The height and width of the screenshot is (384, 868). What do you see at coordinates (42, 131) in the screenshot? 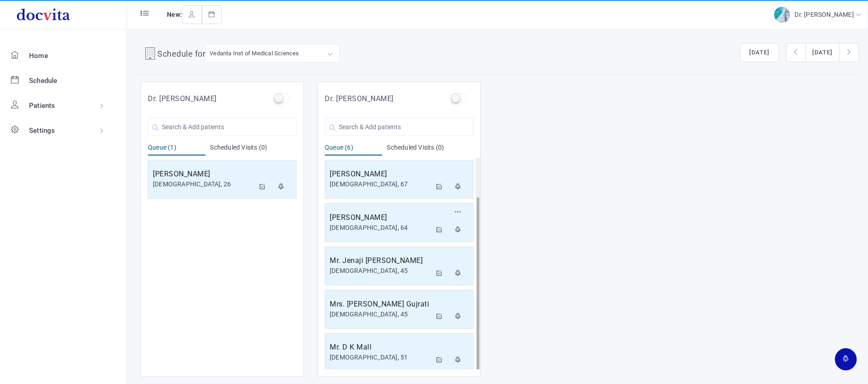
I see `span: Settings` at bounding box center [42, 131].